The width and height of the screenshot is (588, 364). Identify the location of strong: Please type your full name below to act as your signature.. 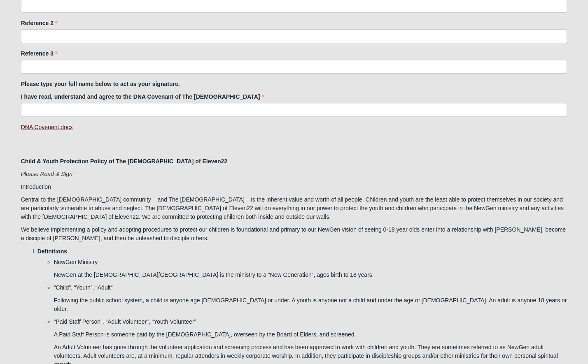
(100, 84).